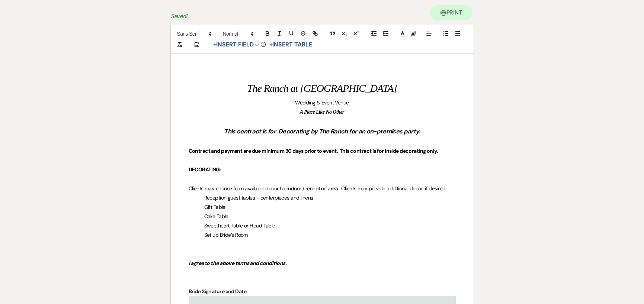 The image size is (644, 304). Describe the element at coordinates (236, 45) in the screenshot. I see `button: Insert Field` at that location.